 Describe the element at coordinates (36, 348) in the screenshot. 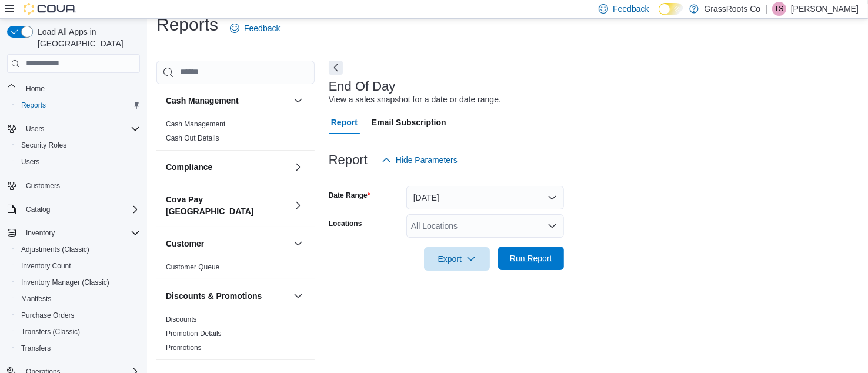

I see `a: Transfers` at that location.